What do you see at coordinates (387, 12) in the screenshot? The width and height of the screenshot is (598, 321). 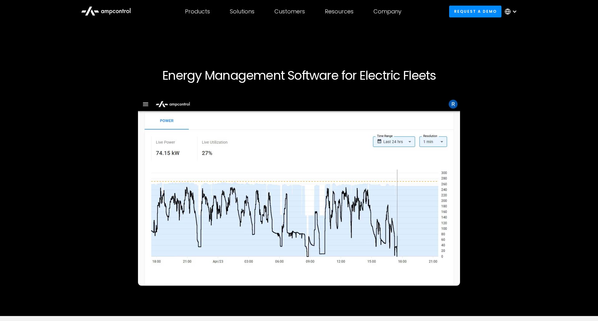 I see `div: Company` at bounding box center [387, 12].